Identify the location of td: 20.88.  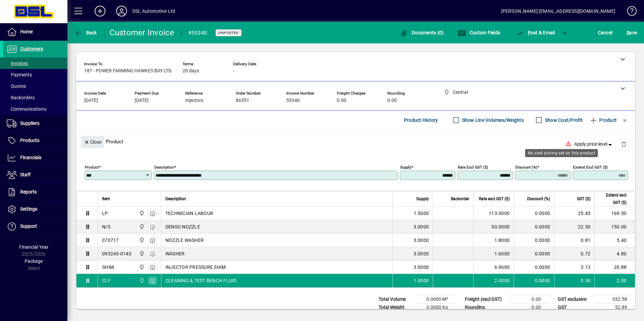
(615, 267).